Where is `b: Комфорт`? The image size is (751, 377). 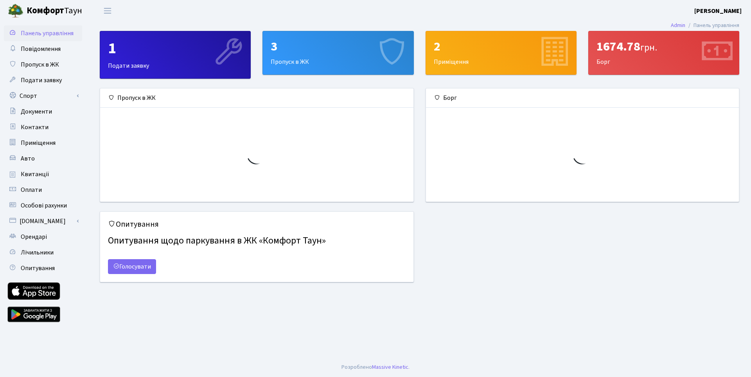 b: Комфорт is located at coordinates (45, 11).